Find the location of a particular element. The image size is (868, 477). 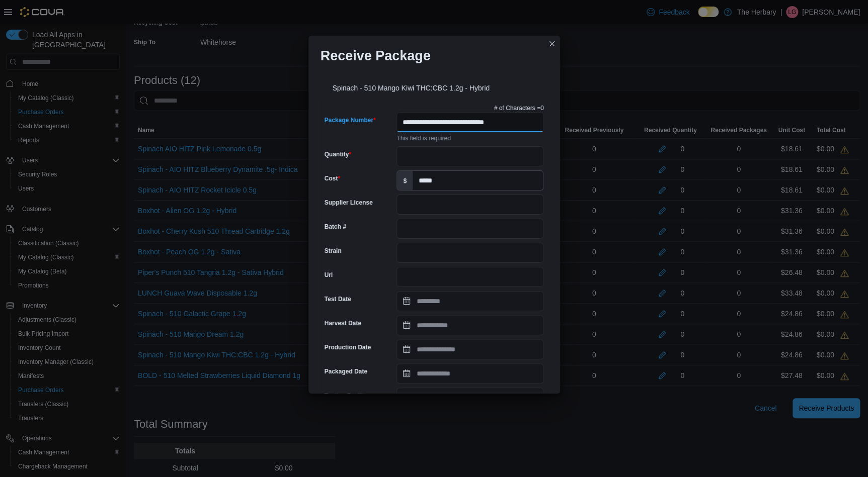

p: # of Characters = 0 is located at coordinates (519, 108).